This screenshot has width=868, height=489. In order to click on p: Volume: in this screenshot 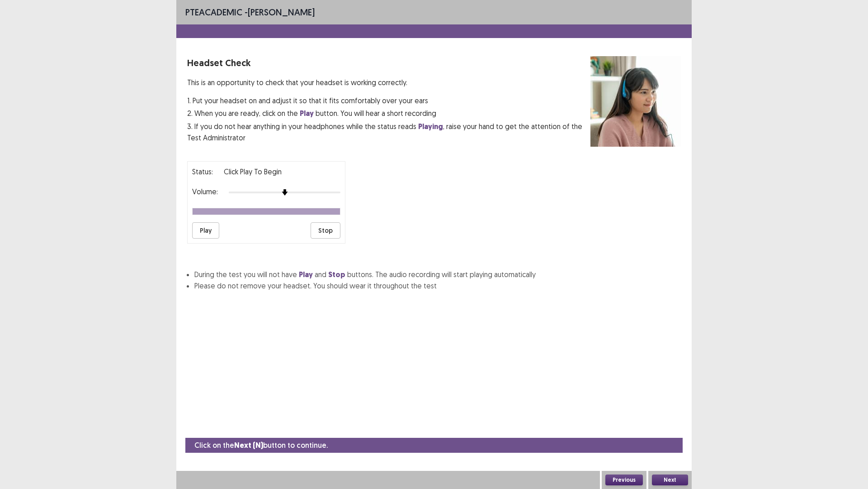, I will do `click(205, 191)`.